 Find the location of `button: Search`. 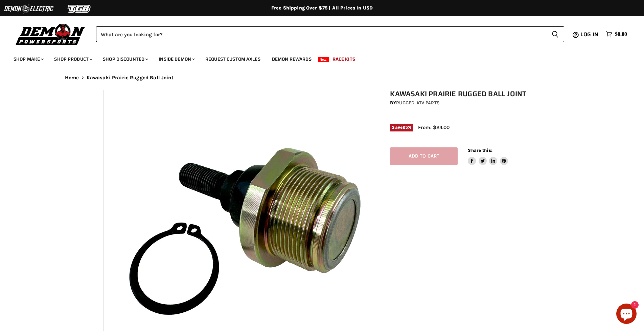

button: Search is located at coordinates (555, 34).